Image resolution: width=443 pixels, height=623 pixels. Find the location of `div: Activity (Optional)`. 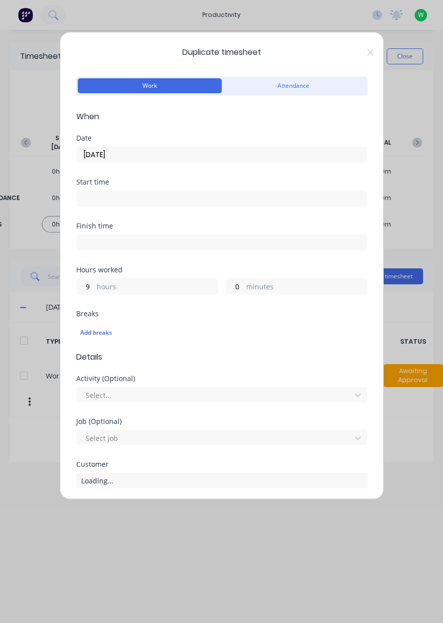

div: Activity (Optional) is located at coordinates (222, 379).